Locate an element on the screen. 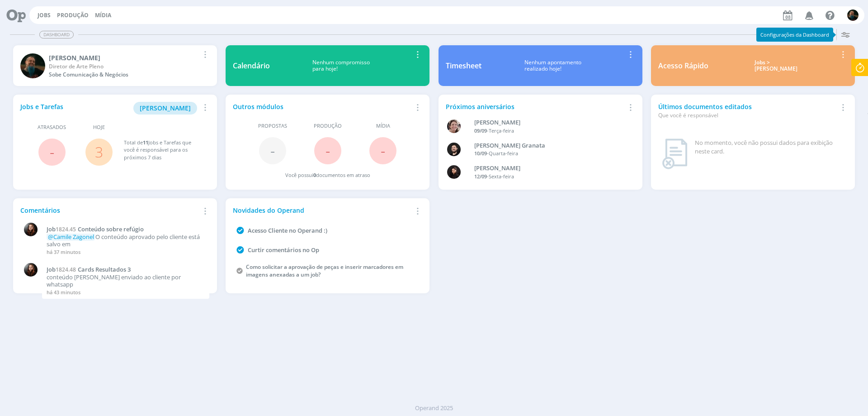  a: Jobs is located at coordinates (44, 15).